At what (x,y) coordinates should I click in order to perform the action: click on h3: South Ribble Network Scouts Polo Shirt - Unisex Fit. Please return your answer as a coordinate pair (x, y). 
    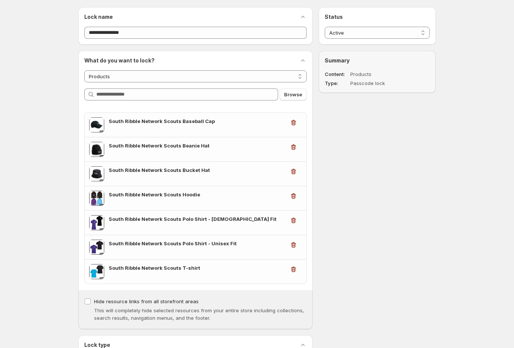
    Looking at the image, I should click on (197, 244).